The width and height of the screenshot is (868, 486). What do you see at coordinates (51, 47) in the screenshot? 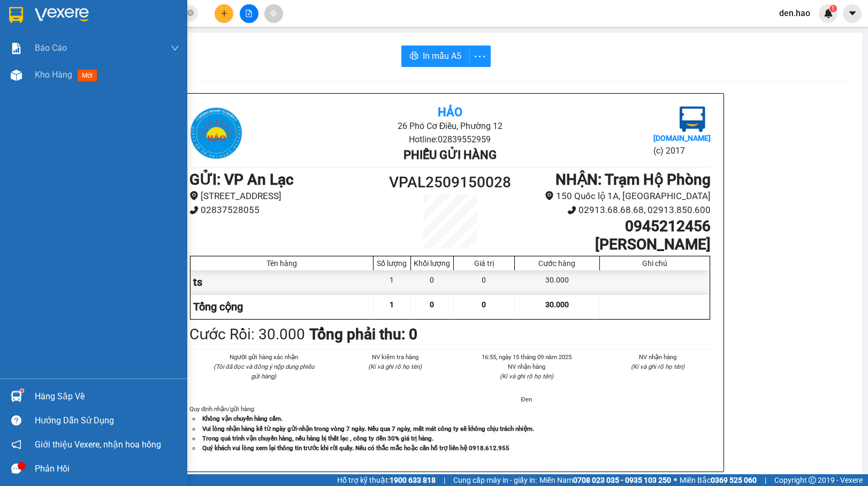
I see `span: Báo cáo` at bounding box center [51, 47].